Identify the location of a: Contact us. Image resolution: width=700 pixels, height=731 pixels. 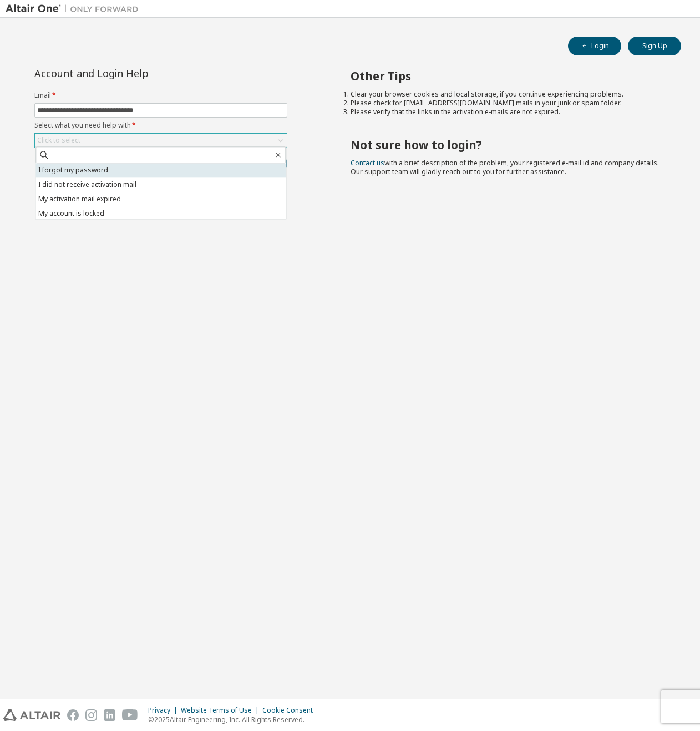
(367, 163).